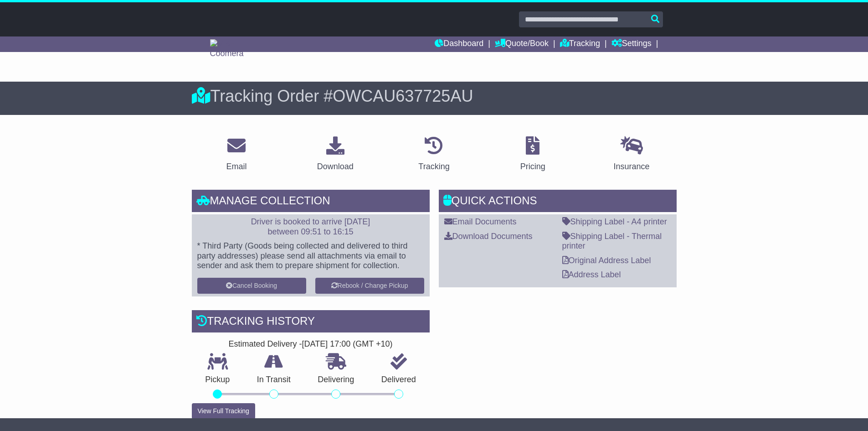 This screenshot has width=868, height=431. What do you see at coordinates (592, 274) in the screenshot?
I see `a: Address Label` at bounding box center [592, 274].